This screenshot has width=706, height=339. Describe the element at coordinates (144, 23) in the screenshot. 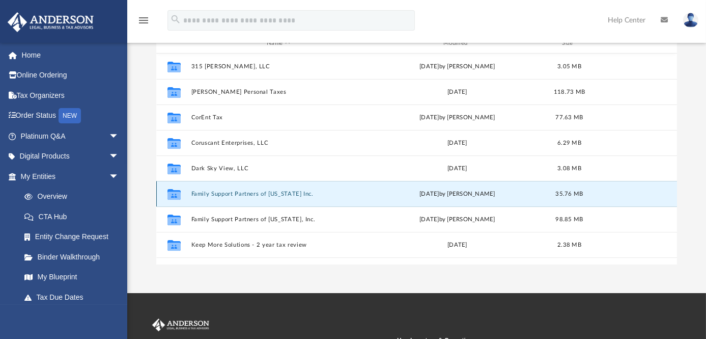

I see `a: menu` at that location.